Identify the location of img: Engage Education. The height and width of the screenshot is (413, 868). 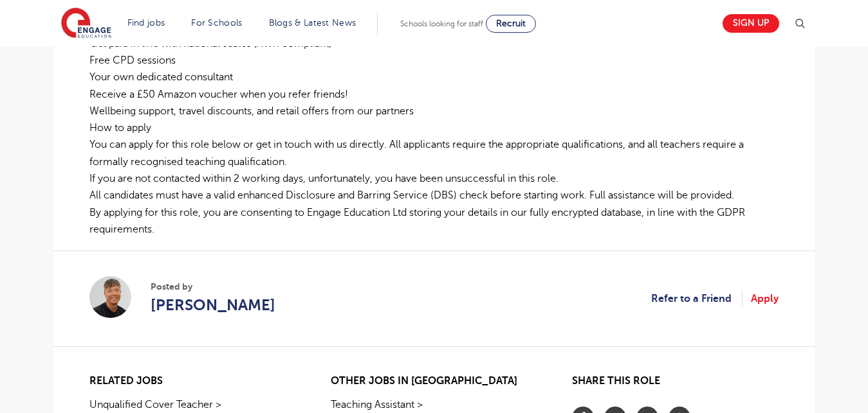
(86, 24).